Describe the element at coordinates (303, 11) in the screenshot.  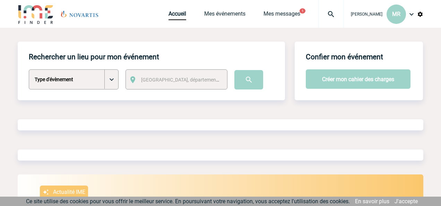
I see `button: 1` at that location.